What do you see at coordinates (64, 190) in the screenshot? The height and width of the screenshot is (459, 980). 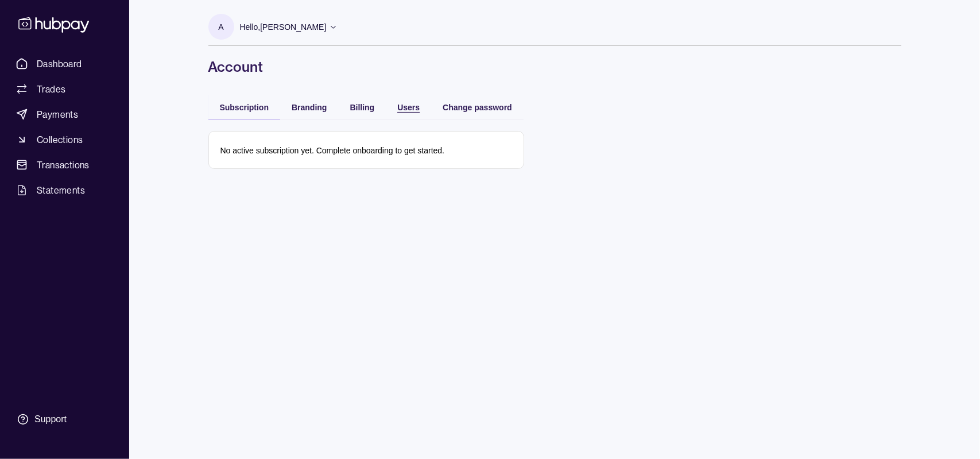 I see `a: Statements` at bounding box center [64, 190].